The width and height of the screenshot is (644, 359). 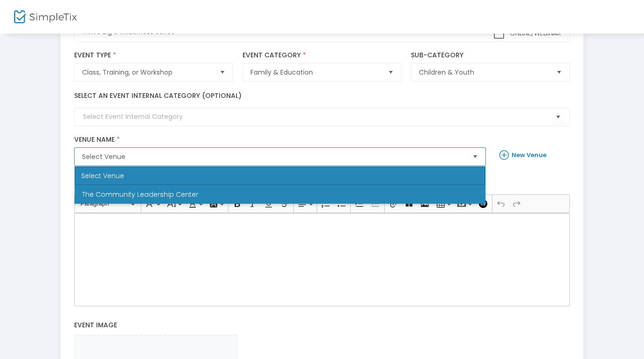 What do you see at coordinates (322, 260) in the screenshot?
I see `div: Rich Text Editor, main` at bounding box center [322, 260].